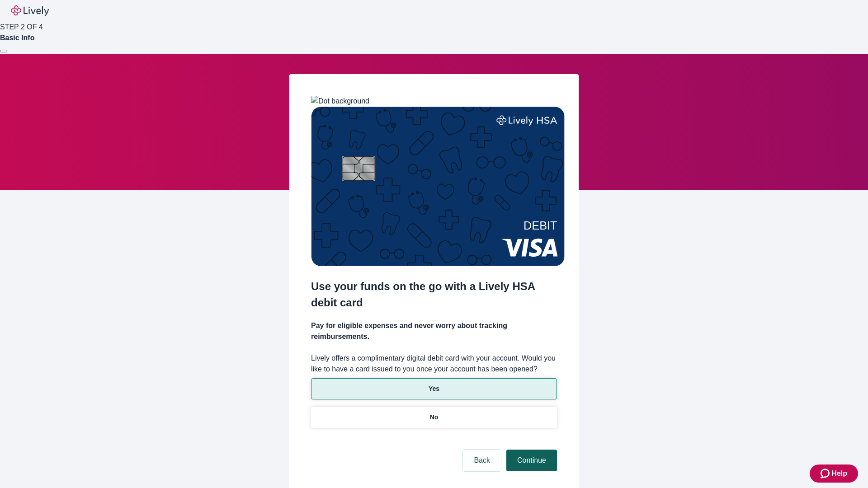 This screenshot has height=488, width=868. I want to click on p: Yes, so click(434, 389).